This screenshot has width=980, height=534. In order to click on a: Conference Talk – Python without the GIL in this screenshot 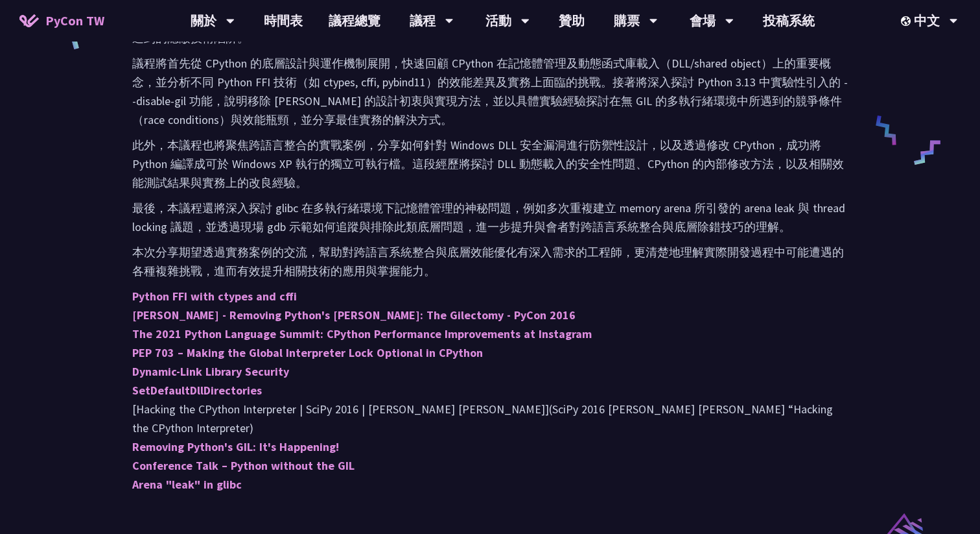, I will do `click(244, 465)`.